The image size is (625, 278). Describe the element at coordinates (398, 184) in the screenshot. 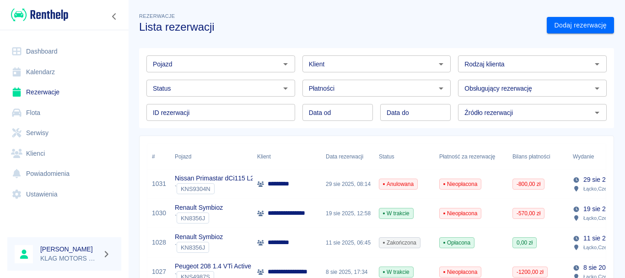

I see `span: Anulowana` at that location.